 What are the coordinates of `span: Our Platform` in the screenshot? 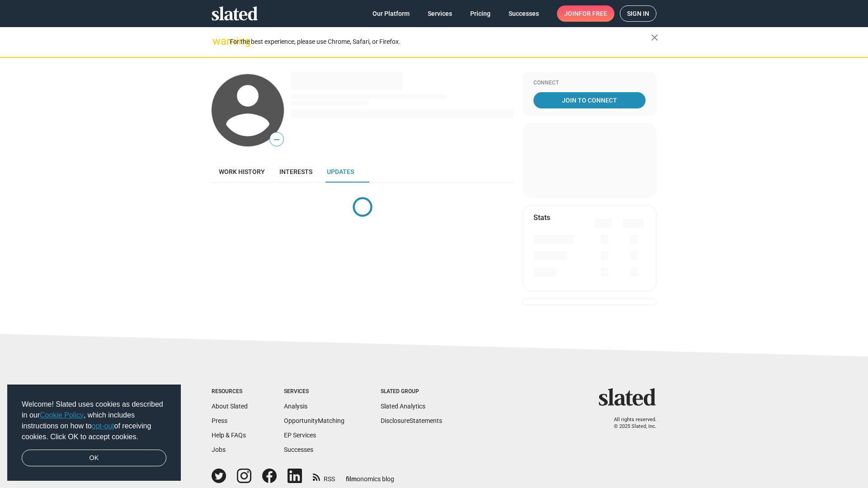 It's located at (391, 14).